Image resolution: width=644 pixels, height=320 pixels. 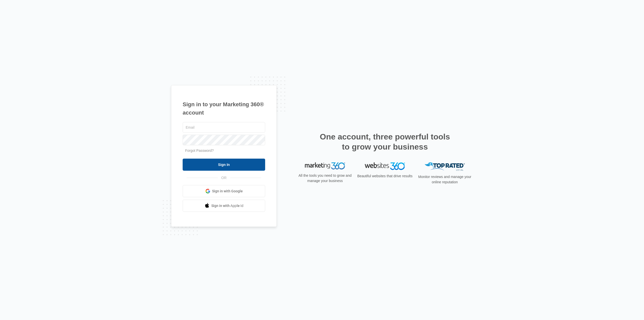 What do you see at coordinates (224, 206) in the screenshot?
I see `a: Sign in with Apple Id` at bounding box center [224, 206].